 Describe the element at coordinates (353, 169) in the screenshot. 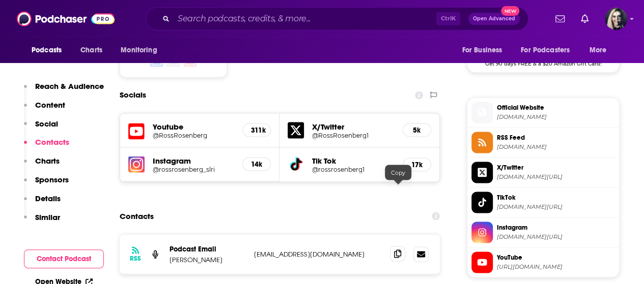

I see `a: @rossrosenberg1` at that location.